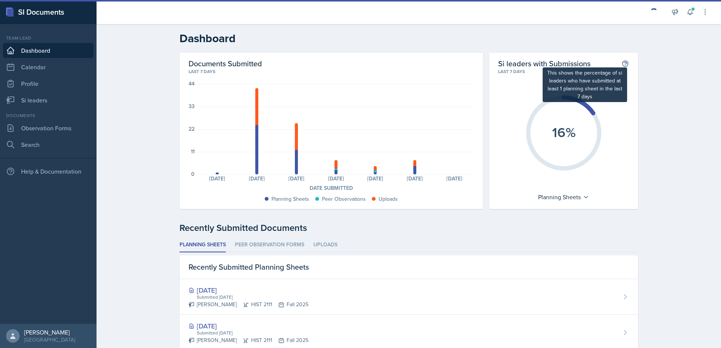  What do you see at coordinates (193, 174) in the screenshot?
I see `div: 0` at bounding box center [193, 174].